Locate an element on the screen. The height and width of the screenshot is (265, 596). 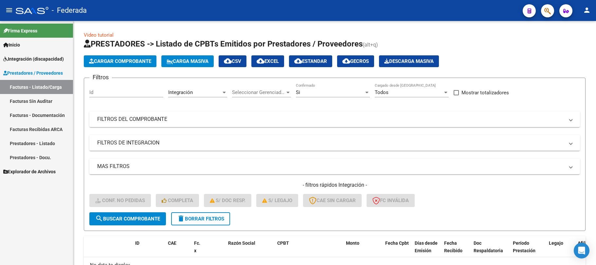
button: Descarga Masiva is located at coordinates (409, 61).